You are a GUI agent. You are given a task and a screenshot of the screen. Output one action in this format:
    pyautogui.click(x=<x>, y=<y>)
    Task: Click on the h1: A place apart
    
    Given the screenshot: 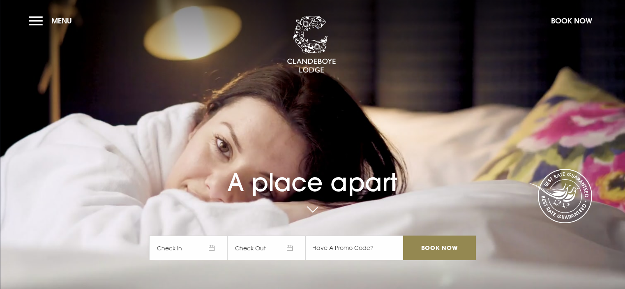 What is the action you would take?
    pyautogui.click(x=313, y=174)
    